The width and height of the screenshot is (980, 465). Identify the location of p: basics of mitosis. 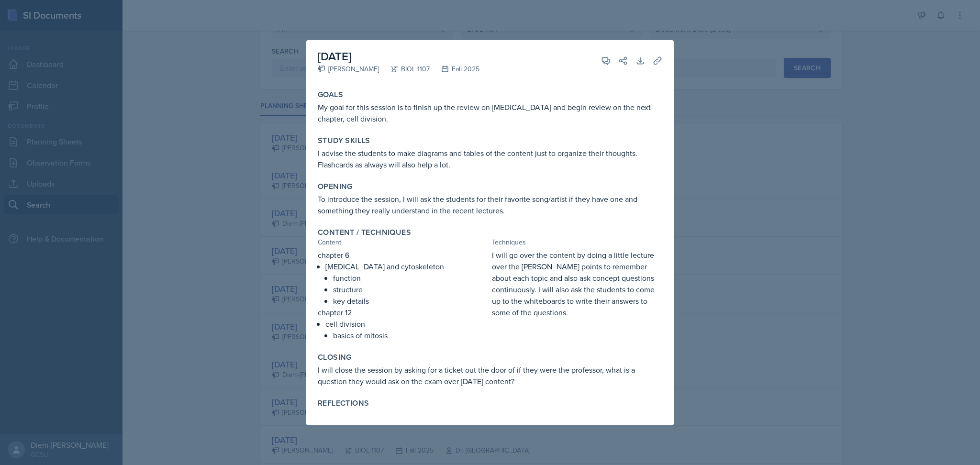
(410, 335).